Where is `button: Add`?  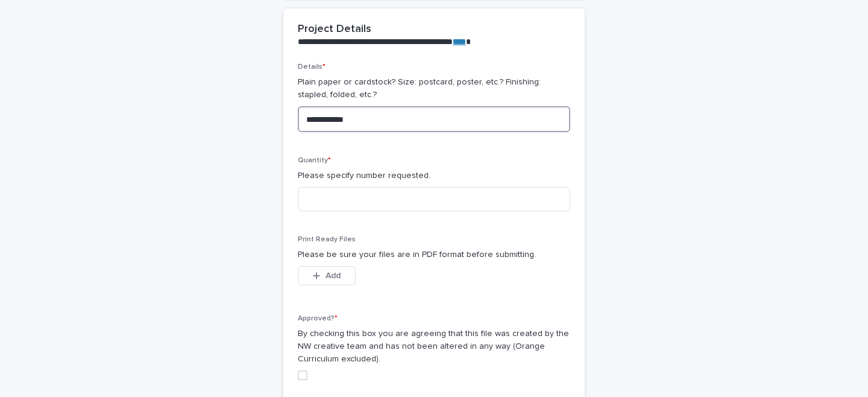
button: Add is located at coordinates (327, 276).